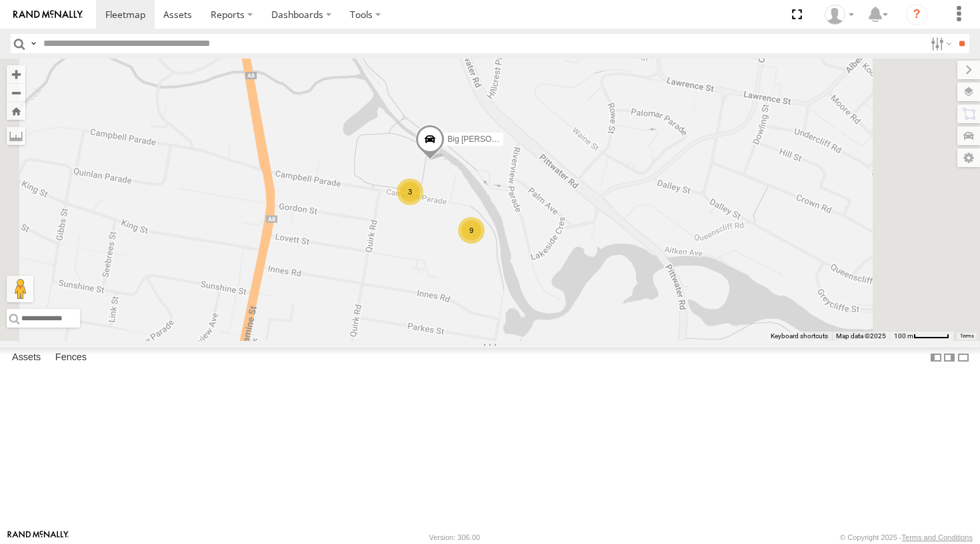  What do you see at coordinates (16, 136) in the screenshot?
I see `label: Measure` at bounding box center [16, 136].